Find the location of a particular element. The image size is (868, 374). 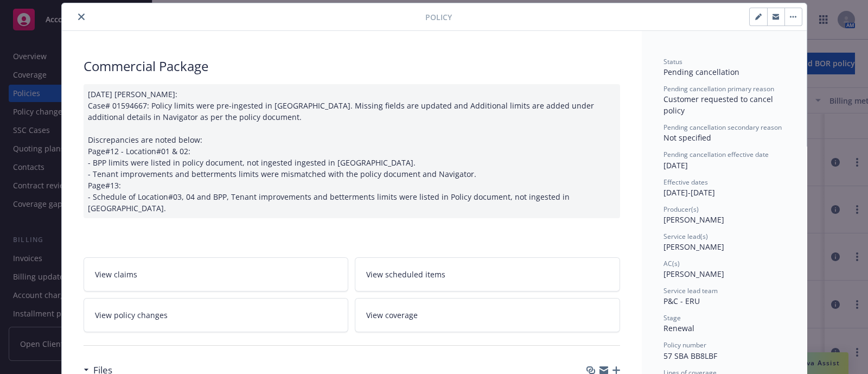

a: View policy changes is located at coordinates (216, 315).